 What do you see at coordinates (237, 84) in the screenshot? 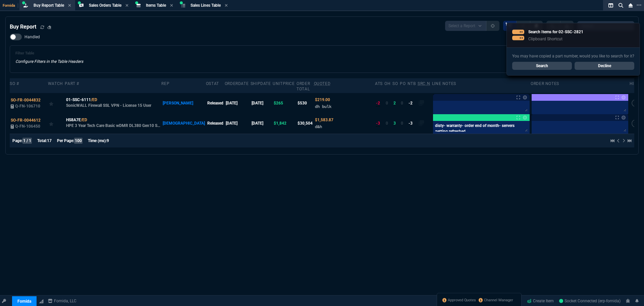
I see `div: OrderDate` at bounding box center [237, 84].